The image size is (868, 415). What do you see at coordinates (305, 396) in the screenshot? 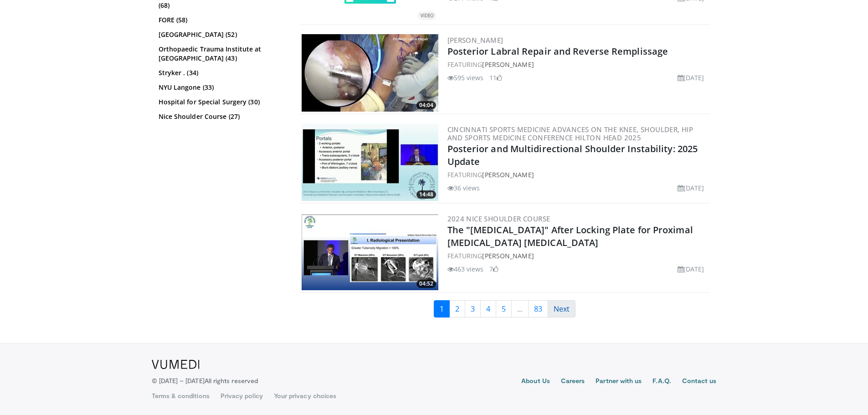
I see `a: Your privacy choices` at bounding box center [305, 396].